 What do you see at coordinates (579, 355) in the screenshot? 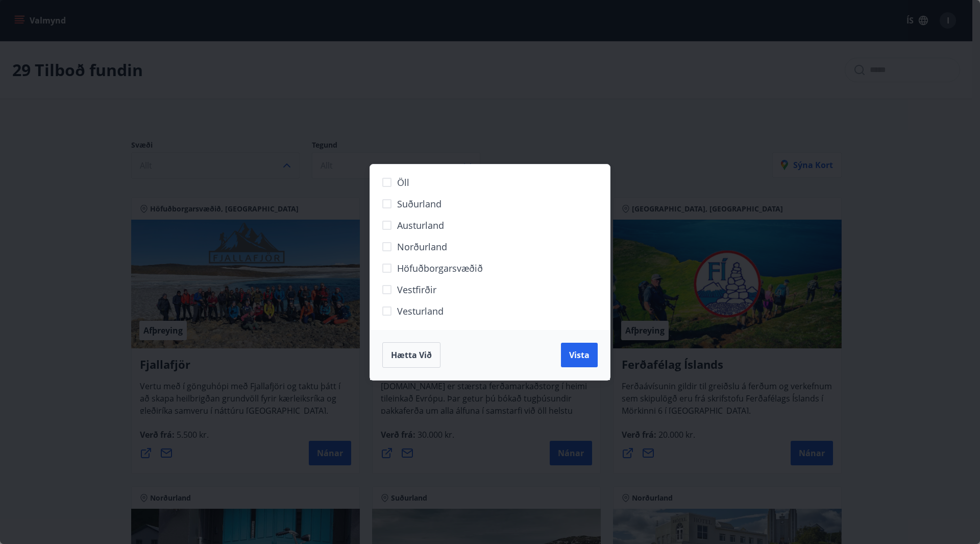
I see `span: Vista` at bounding box center [579, 355].